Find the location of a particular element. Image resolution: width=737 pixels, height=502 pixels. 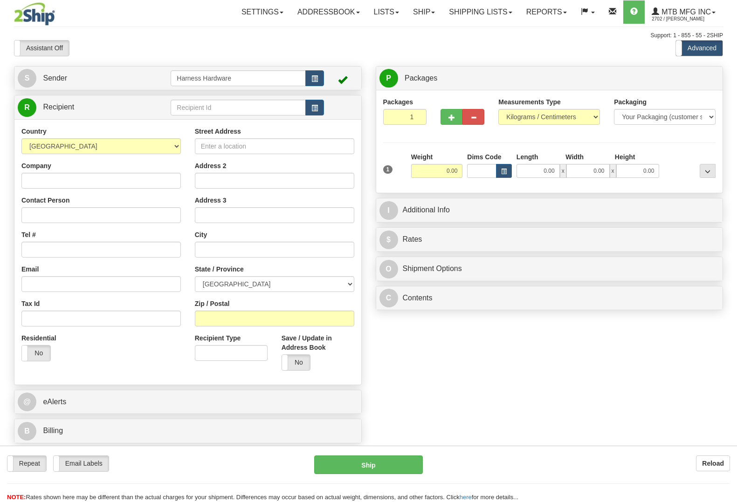

a: CContents is located at coordinates (549, 298).